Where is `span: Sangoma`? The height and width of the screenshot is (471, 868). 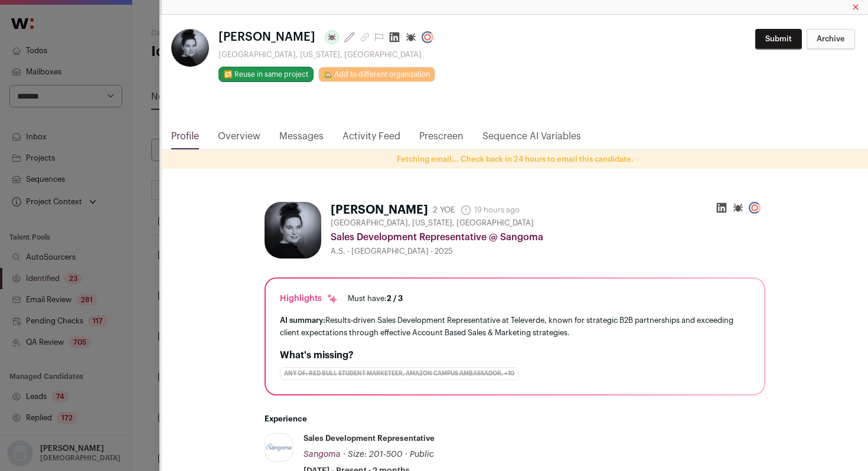 span: Sangoma is located at coordinates (322, 455).